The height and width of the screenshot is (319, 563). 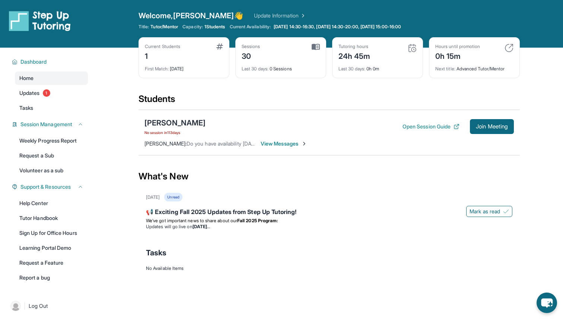 What do you see at coordinates (26, 78) in the screenshot?
I see `span: Home` at bounding box center [26, 78].